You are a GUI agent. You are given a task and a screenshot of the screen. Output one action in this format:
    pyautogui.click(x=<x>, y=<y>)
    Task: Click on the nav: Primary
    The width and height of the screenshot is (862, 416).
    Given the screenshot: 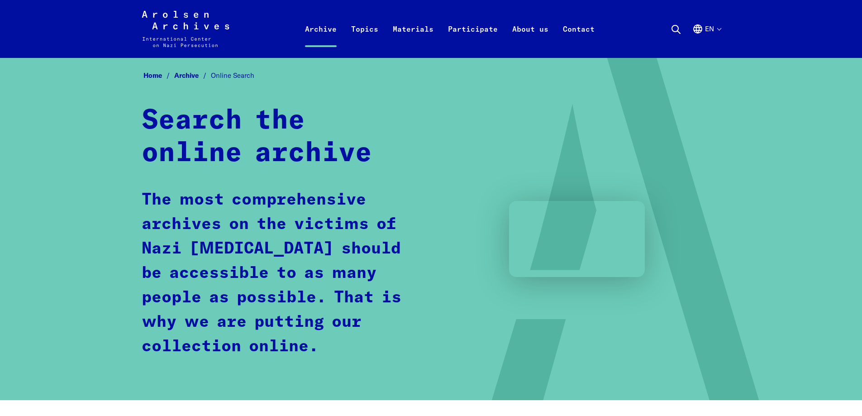 What is the action you would take?
    pyautogui.click(x=450, y=29)
    